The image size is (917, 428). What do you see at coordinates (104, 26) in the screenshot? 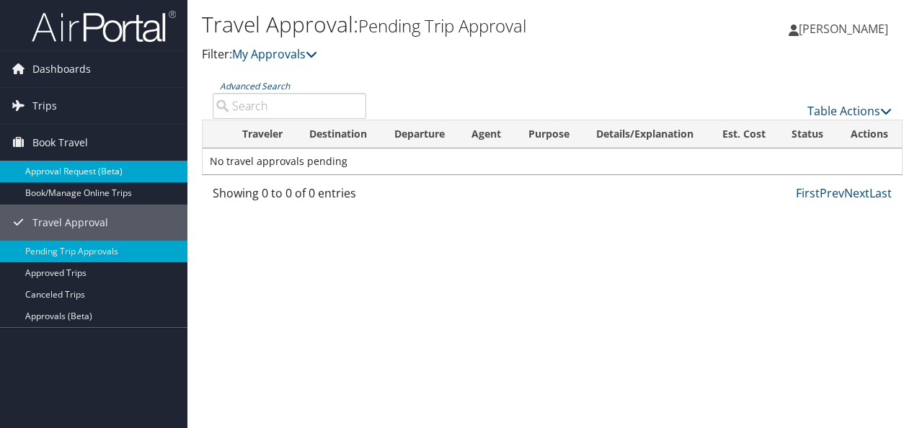
I see `img: airportal-logo.png` at bounding box center [104, 26].